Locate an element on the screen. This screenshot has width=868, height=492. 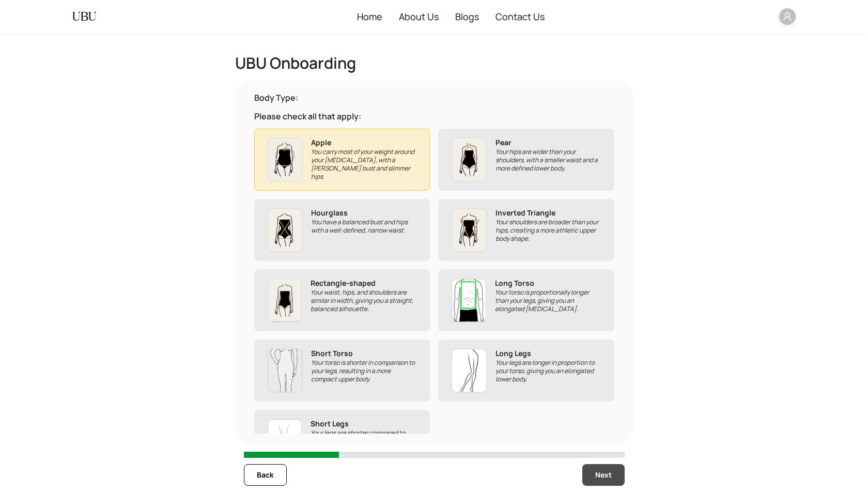
p: You have a balanced bust and hips with a well-defined, narrow waist. is located at coordinates (364, 226).